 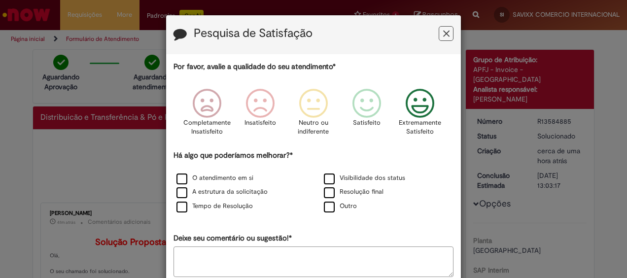 What do you see at coordinates (253, 34) in the screenshot?
I see `label: Pesquisa de Satisfação` at bounding box center [253, 34].